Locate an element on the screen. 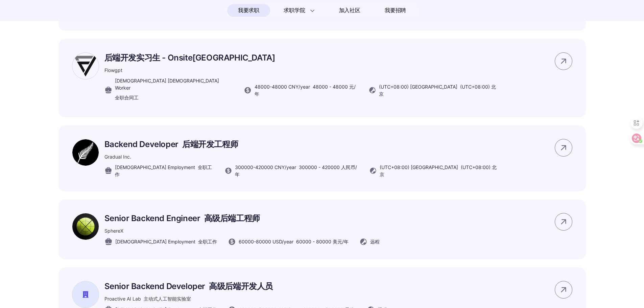  span: 远程 is located at coordinates (375, 242).